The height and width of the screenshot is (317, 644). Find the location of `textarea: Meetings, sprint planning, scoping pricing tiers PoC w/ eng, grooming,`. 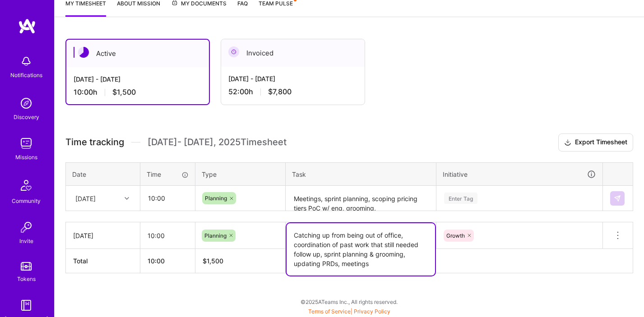

textarea: Meetings, sprint planning, scoping pricing tiers PoC w/ eng, grooming, is located at coordinates (361, 199).